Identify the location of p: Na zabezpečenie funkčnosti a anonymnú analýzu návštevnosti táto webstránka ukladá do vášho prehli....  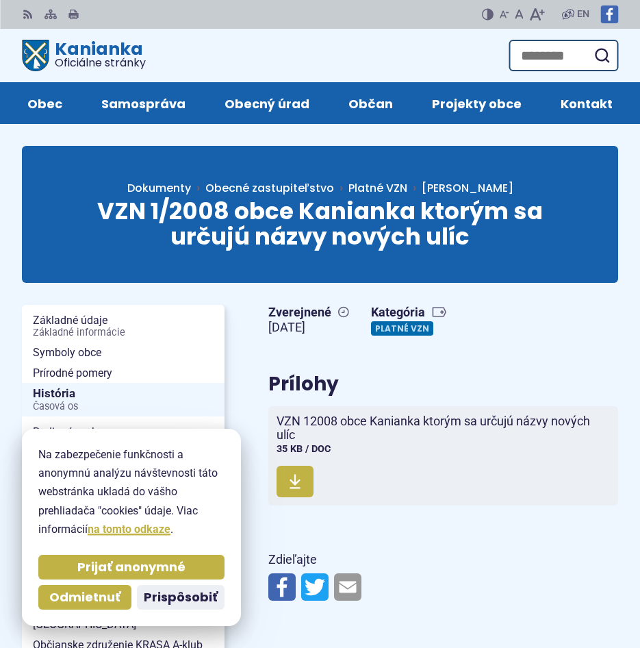
(131, 491).